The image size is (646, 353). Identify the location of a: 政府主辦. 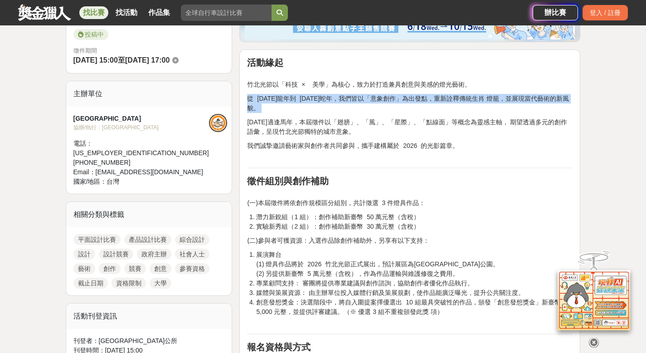
(154, 254).